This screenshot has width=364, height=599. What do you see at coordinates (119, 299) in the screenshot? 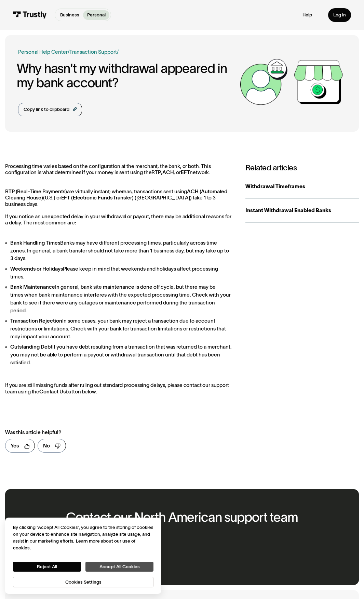
I see `li: In general, bank site maintenance is done off cycle, but there may be times when bank maintenance...` at bounding box center [119, 299].